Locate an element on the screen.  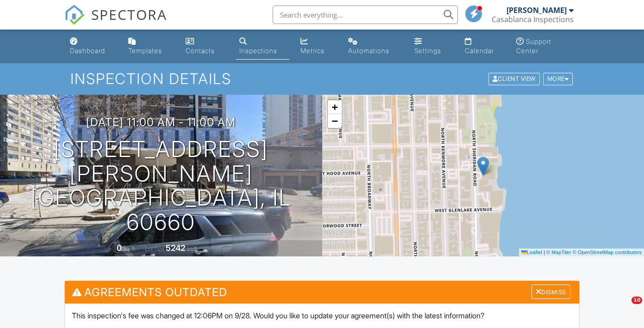
div: Templates is located at coordinates (145, 51).